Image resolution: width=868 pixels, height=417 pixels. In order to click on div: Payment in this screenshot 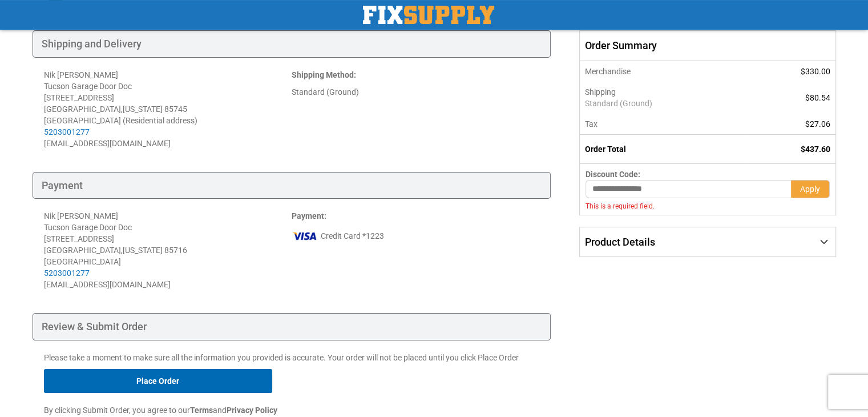, I will do `click(291, 185)`.